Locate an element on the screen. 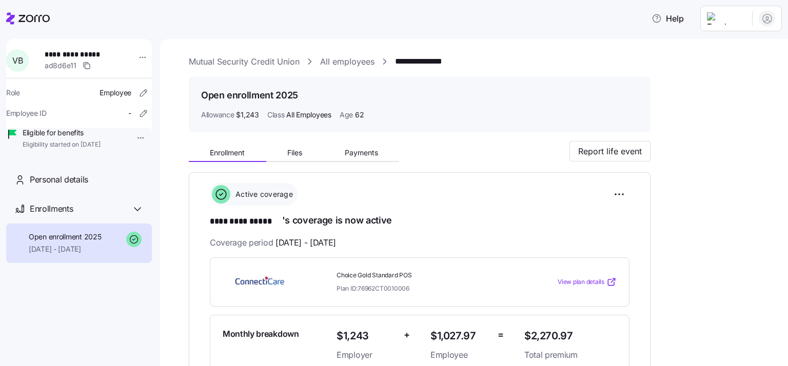 The image size is (788, 366). span: Payments is located at coordinates (361, 153).